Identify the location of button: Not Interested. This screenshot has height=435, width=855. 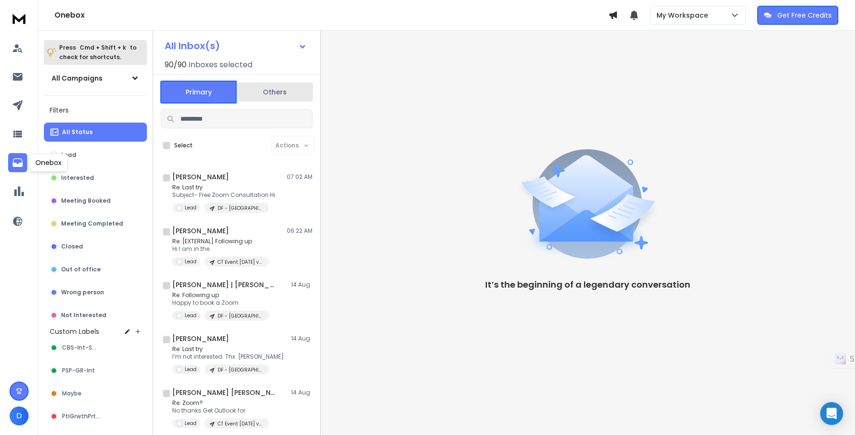
(95, 316).